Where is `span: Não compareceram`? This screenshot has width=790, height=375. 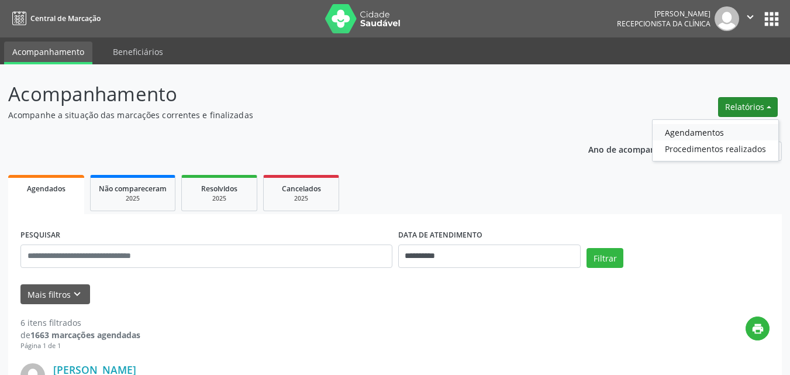 span: Não compareceram is located at coordinates (133, 188).